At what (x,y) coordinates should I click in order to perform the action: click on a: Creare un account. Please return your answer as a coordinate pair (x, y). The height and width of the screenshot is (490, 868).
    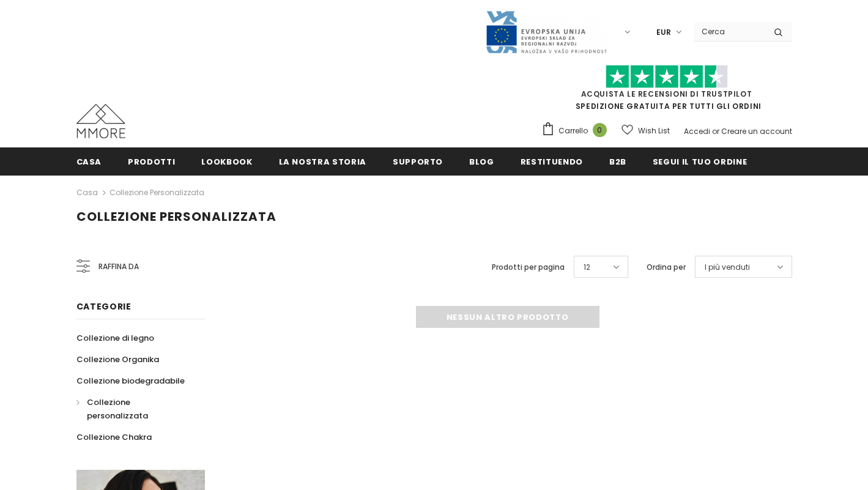
    Looking at the image, I should click on (757, 131).